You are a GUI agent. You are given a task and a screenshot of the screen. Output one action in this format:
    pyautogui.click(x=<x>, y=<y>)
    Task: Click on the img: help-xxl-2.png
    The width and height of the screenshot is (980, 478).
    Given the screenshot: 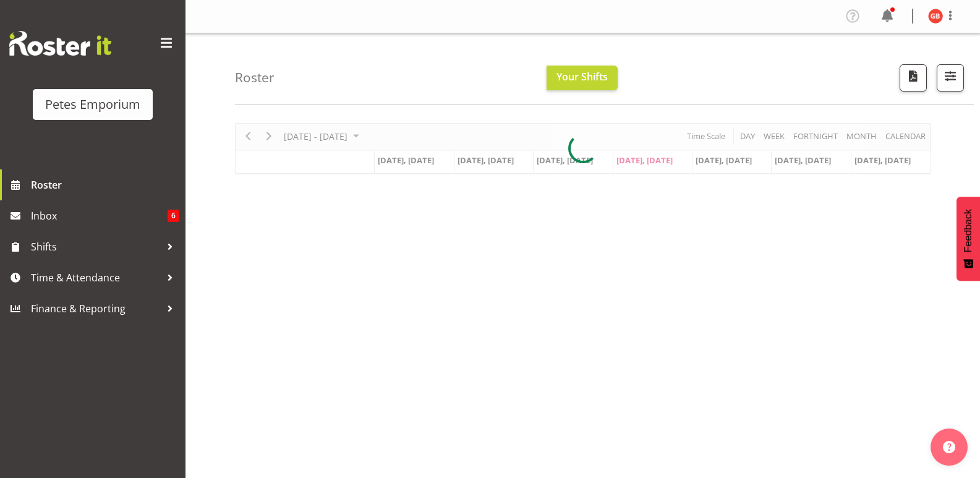 What is the action you would take?
    pyautogui.click(x=949, y=447)
    